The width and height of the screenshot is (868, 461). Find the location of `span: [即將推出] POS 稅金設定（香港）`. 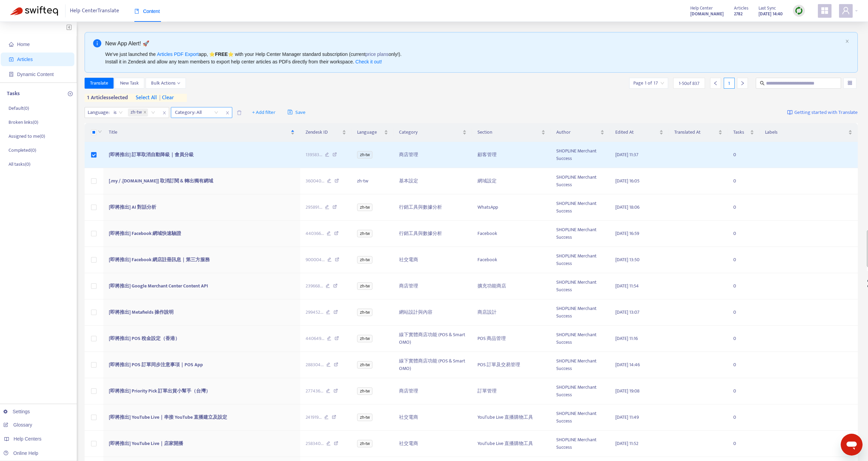

span: [即將推出] POS 稅金設定（香港） is located at coordinates (145, 338).